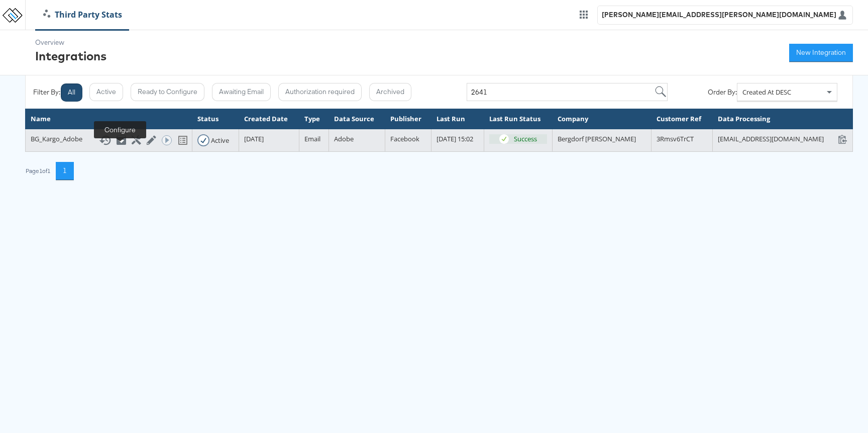 Image resolution: width=868 pixels, height=433 pixels. I want to click on th: Data Source, so click(357, 119).